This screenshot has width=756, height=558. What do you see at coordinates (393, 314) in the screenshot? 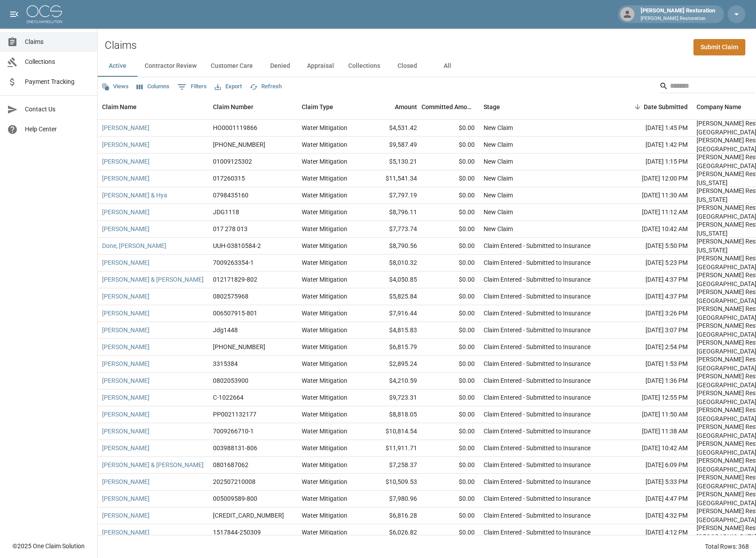
I see `div: $7,916.44` at bounding box center [393, 314].